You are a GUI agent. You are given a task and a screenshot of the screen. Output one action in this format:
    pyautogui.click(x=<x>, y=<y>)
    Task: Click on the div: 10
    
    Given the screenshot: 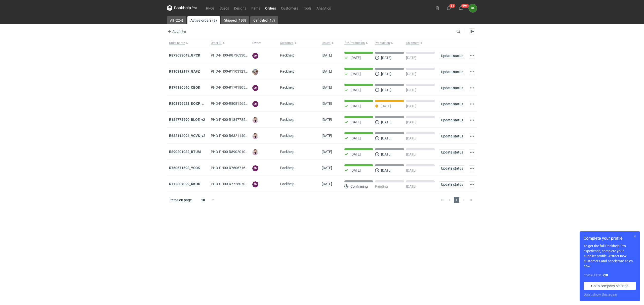 What is the action you would take?
    pyautogui.click(x=203, y=200)
    